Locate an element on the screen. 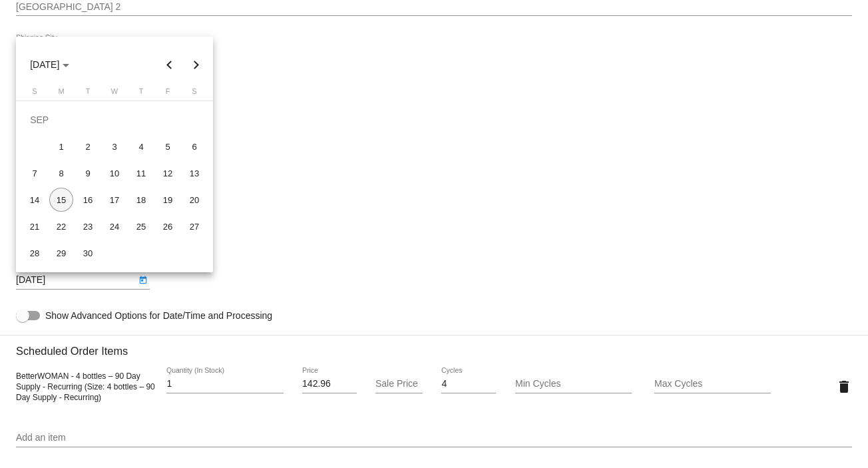 Image resolution: width=868 pixels, height=468 pixels. td: September 20, 2025 is located at coordinates (195, 200).